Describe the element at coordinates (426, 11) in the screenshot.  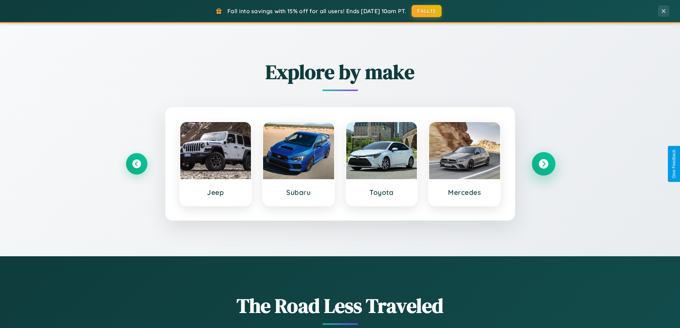
I see `button: FALL15` at that location.